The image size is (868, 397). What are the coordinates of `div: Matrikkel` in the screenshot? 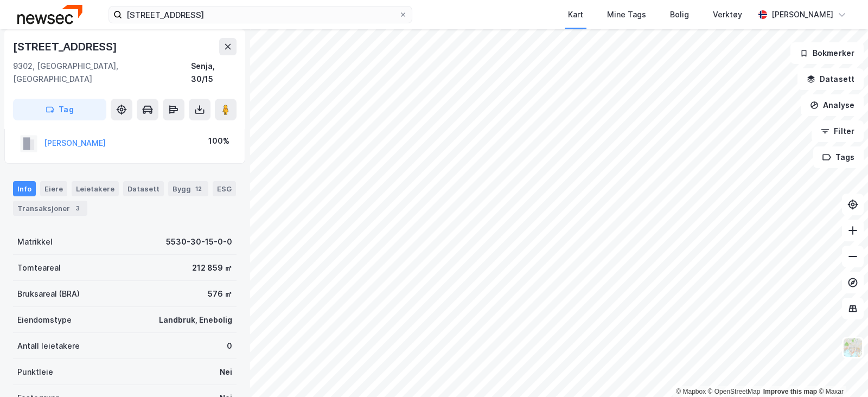 It's located at (34, 242).